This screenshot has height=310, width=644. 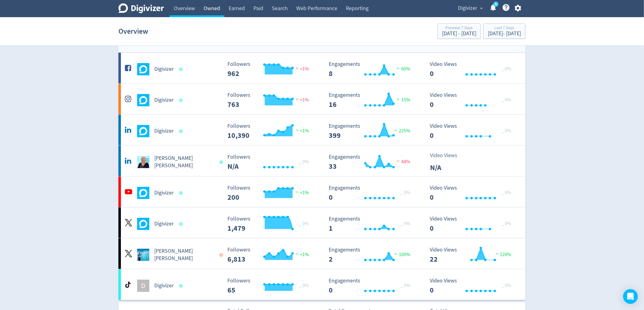 I want to click on span: Digivizer, so click(x=468, y=9).